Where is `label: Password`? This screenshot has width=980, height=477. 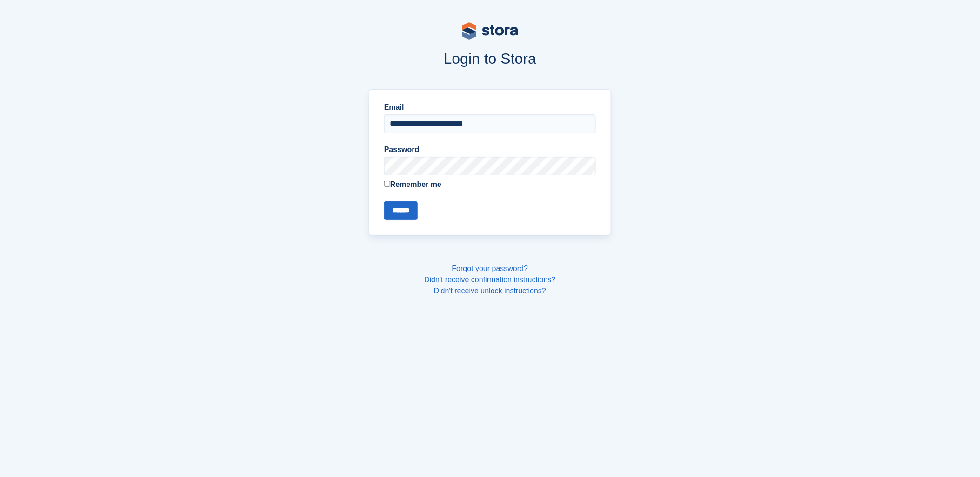
label: Password is located at coordinates (490, 150).